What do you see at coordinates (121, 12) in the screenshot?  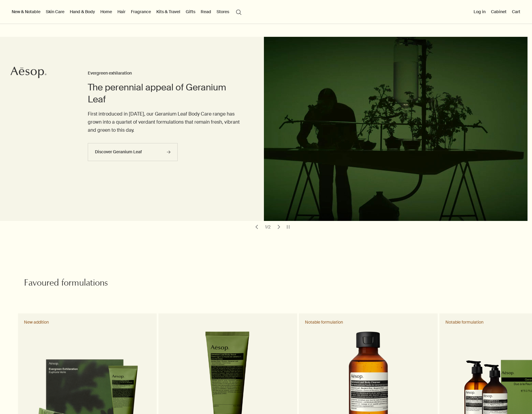 I see `a: Hair` at bounding box center [121, 12].